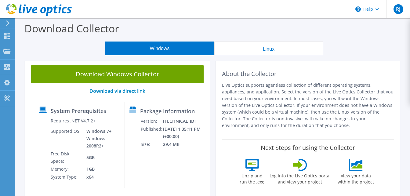 The height and width of the screenshot is (196, 410). Describe the element at coordinates (308, 74) in the screenshot. I see `h2: About the Collector` at that location.